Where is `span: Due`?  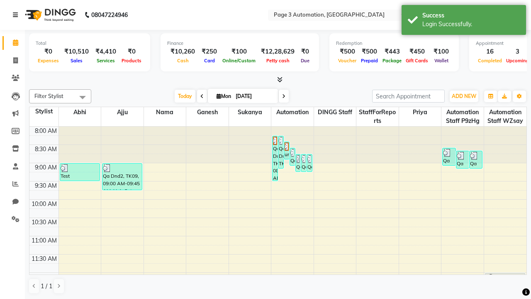 span: Due is located at coordinates (305, 61).